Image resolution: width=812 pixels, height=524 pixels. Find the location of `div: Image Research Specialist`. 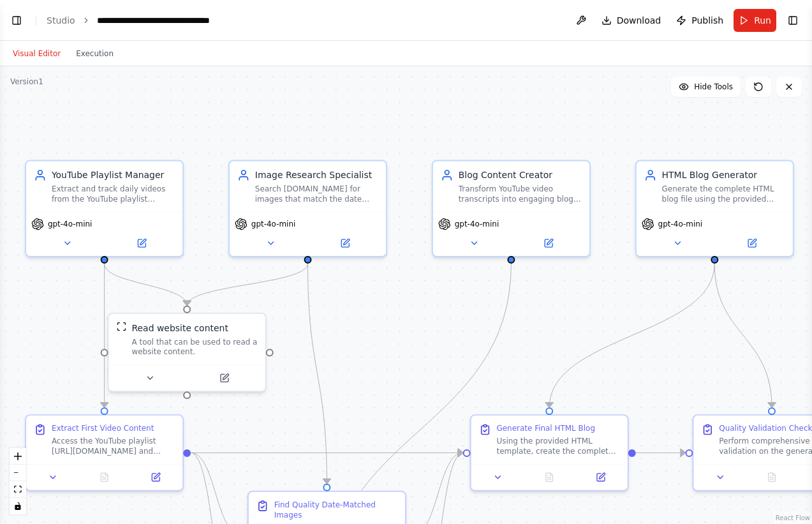

div: Image Research Specialist is located at coordinates (316, 175).